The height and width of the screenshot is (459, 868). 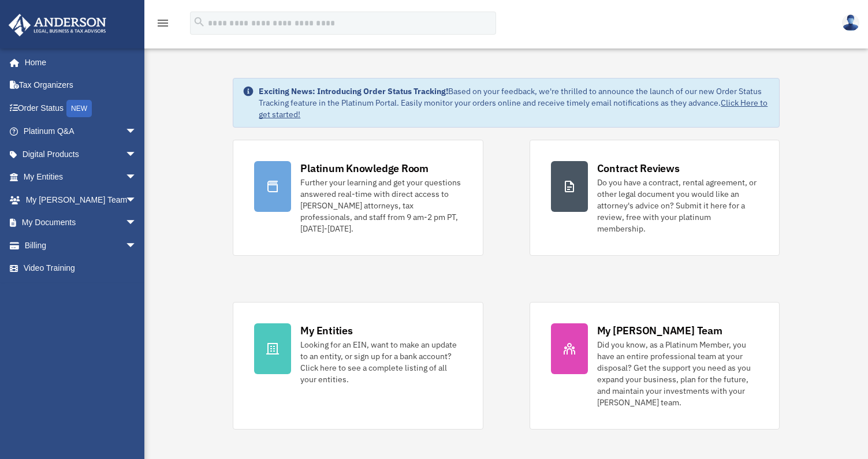 I want to click on a: Platinum Knowledge Room Further your learning and get your questions answered real-time with dire..., so click(x=358, y=197).